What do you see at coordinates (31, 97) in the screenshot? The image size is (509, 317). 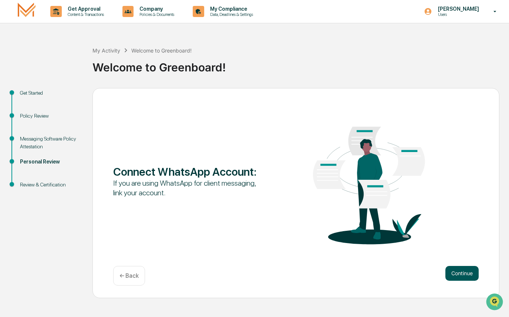 I see `span: Preclearance` at bounding box center [31, 97].